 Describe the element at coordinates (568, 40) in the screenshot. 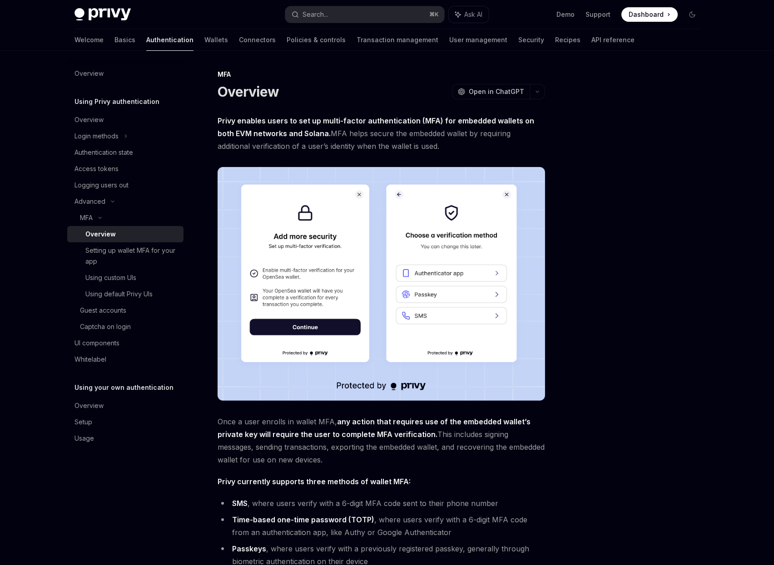

I see `a: Recipes` at that location.